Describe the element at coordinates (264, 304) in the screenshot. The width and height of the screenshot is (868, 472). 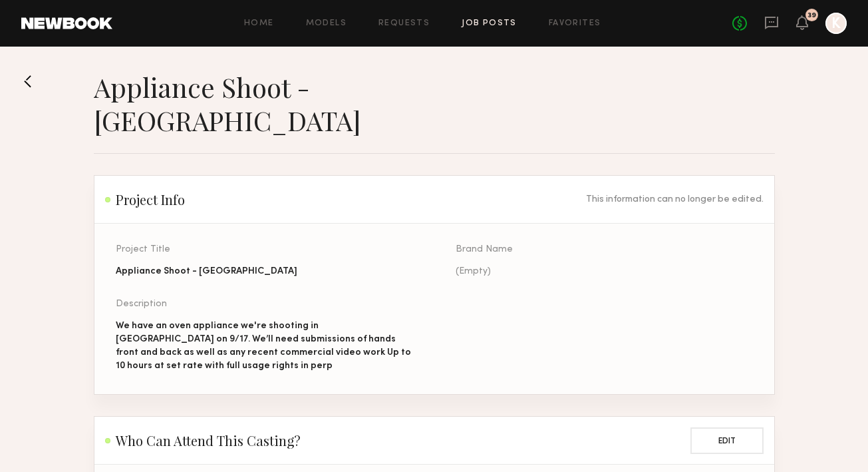
I see `div: Description` at that location.